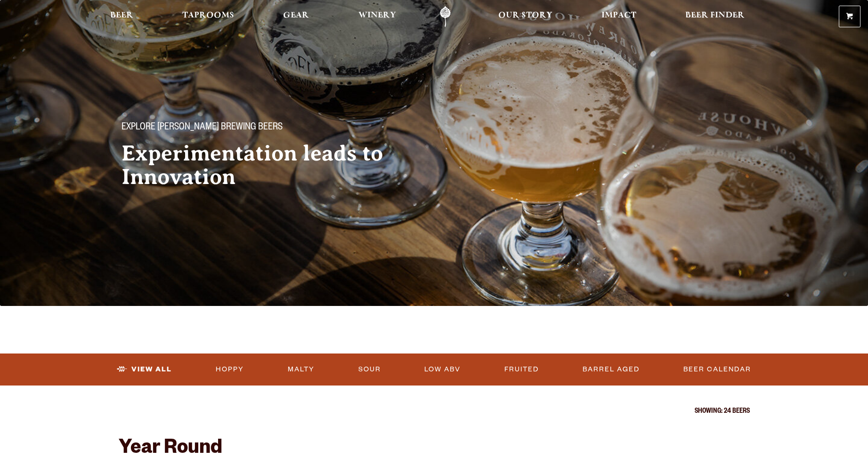 The height and width of the screenshot is (466, 868). Describe the element at coordinates (445, 16) in the screenshot. I see `a: Odell Home` at that location.